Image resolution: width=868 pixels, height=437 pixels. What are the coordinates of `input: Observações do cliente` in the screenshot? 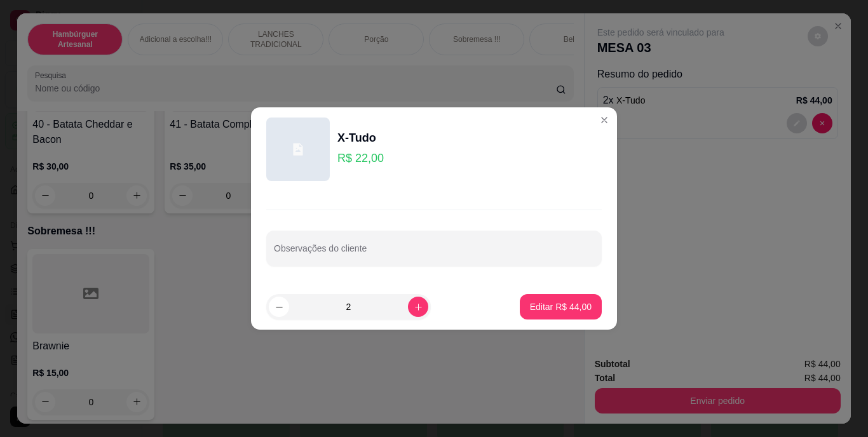 It's located at (434, 254).